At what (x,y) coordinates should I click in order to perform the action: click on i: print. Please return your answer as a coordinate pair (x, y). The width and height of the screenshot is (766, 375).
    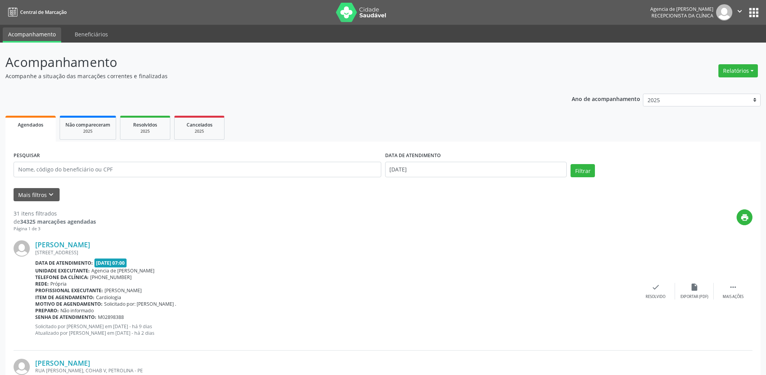
    Looking at the image, I should click on (744, 217).